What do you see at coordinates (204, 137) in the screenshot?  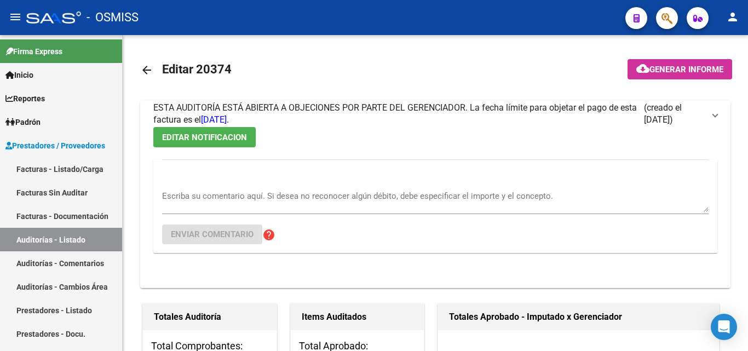 I see `span: EDITAR NOTIFICACION` at bounding box center [204, 137].